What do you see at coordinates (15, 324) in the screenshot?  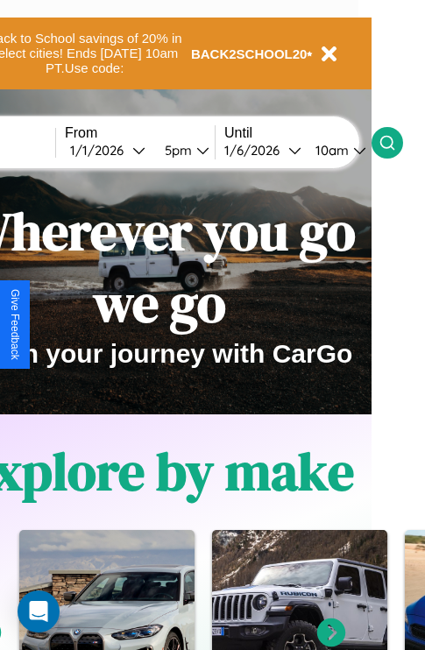 I see `div: Give Feedback` at bounding box center [15, 324].